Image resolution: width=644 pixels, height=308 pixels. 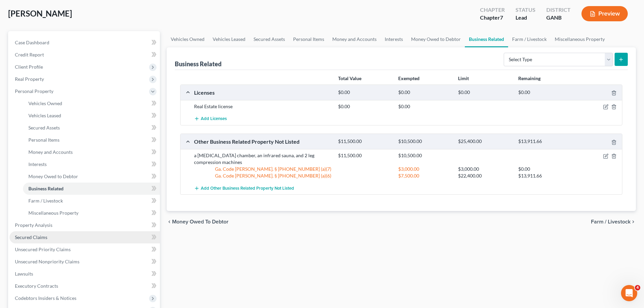 What do you see at coordinates (45, 103) in the screenshot?
I see `span: Vehicles Owned` at bounding box center [45, 103].